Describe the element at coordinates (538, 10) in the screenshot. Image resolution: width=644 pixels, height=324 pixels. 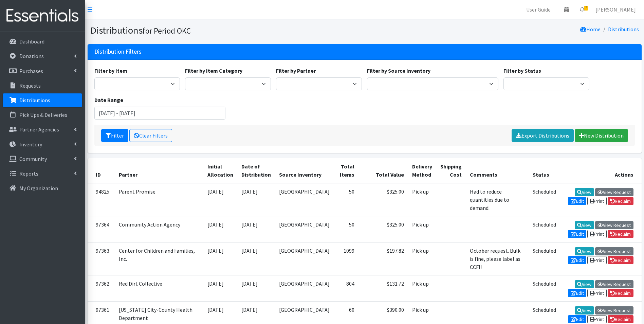
I see `a: User Guide` at that location.